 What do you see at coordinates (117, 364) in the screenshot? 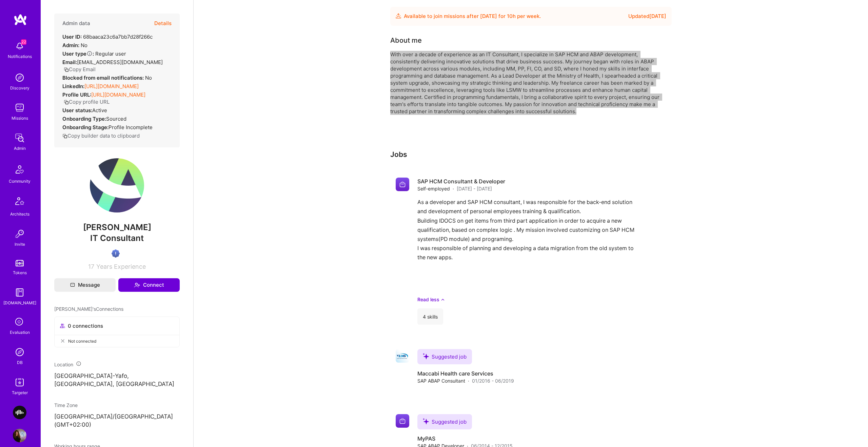
I see `div: Location` at bounding box center [117, 364].